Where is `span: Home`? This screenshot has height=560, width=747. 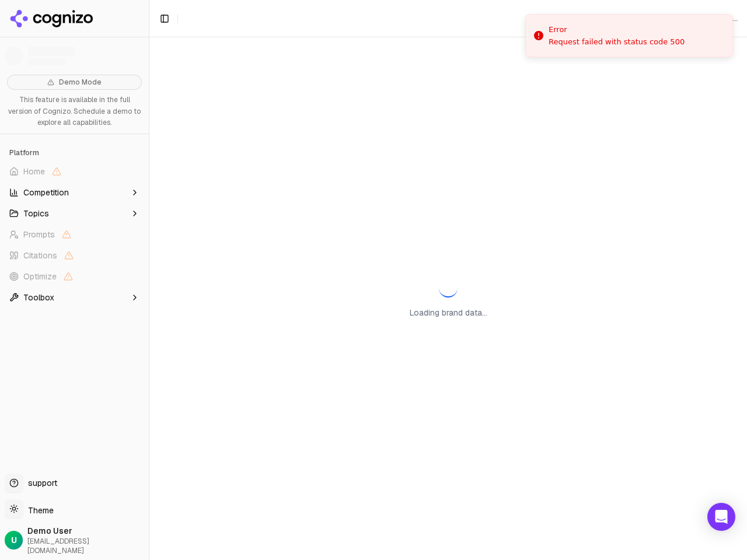
span: Home is located at coordinates (34, 171).